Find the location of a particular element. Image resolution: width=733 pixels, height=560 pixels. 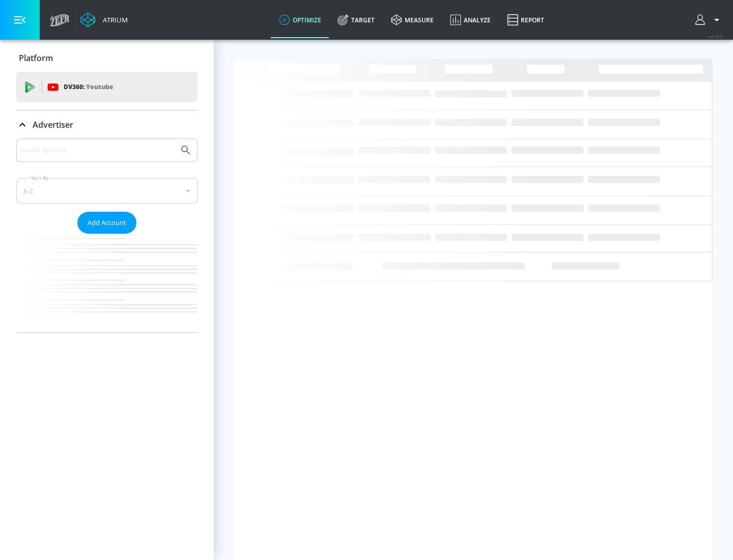

div: A-Z is located at coordinates (107, 191).